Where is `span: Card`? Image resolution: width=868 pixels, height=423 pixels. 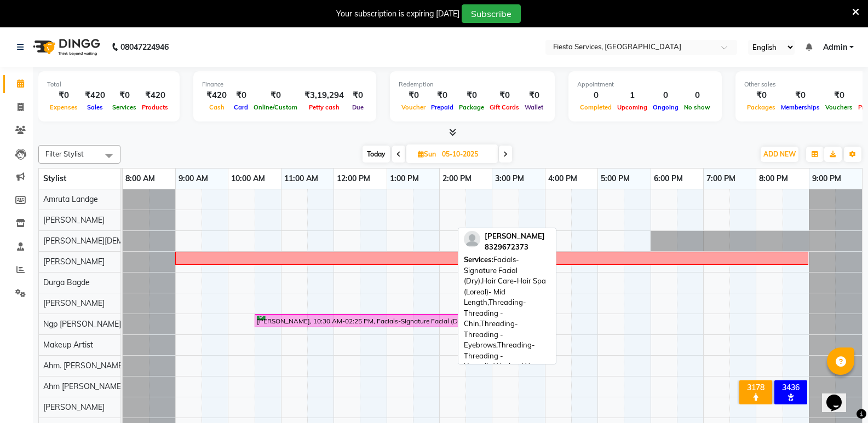
span: Card is located at coordinates (241, 107).